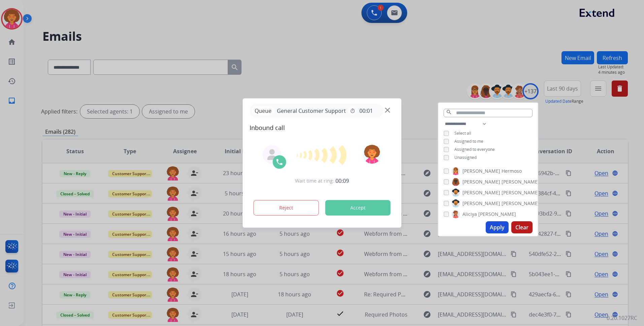 The image size is (644, 326). Describe the element at coordinates (512, 171) in the screenshot. I see `span: Hermoso` at that location.